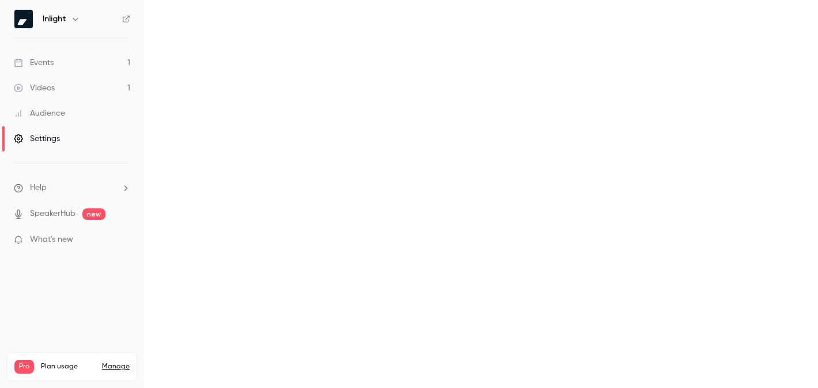  I want to click on h6: Inlight, so click(54, 19).